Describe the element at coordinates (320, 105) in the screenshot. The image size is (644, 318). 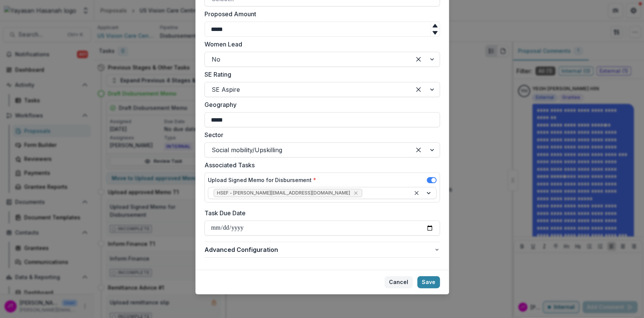
I see `label: Geography` at that location.